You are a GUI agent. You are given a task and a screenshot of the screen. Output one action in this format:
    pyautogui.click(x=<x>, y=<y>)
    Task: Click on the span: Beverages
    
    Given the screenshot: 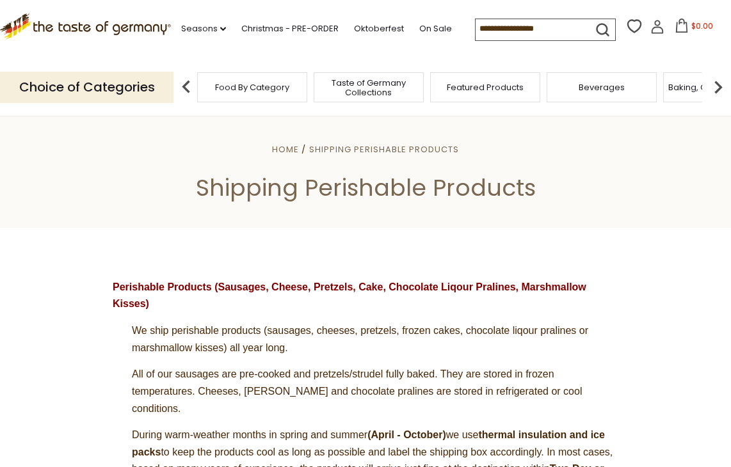 What is the action you would take?
    pyautogui.click(x=602, y=87)
    